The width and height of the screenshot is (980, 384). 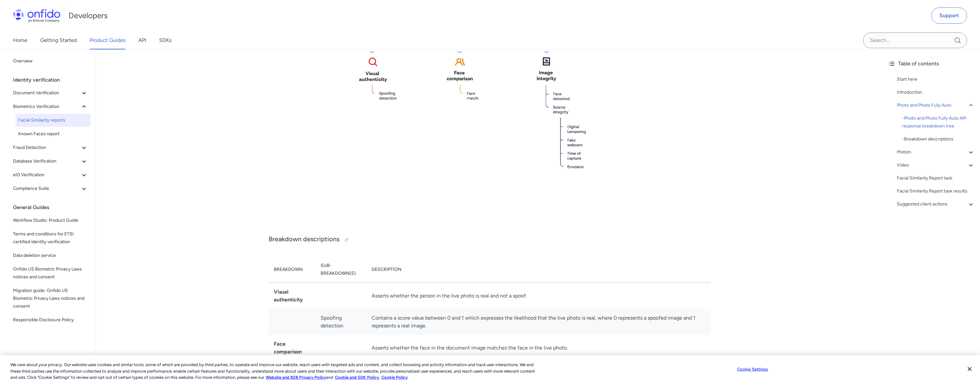 What do you see at coordinates (51, 256) in the screenshot?
I see `span: Data deletion service` at bounding box center [51, 256].